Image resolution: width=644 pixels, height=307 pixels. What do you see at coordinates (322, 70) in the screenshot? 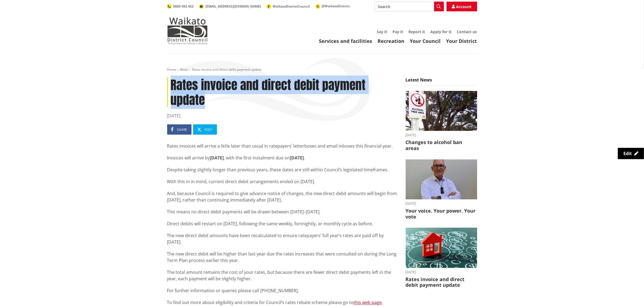
I see `nav: breadcrumb` at bounding box center [322, 70].